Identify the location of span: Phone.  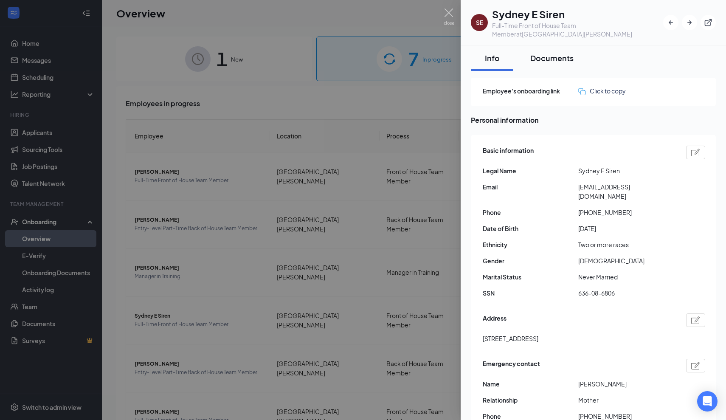
(531, 212).